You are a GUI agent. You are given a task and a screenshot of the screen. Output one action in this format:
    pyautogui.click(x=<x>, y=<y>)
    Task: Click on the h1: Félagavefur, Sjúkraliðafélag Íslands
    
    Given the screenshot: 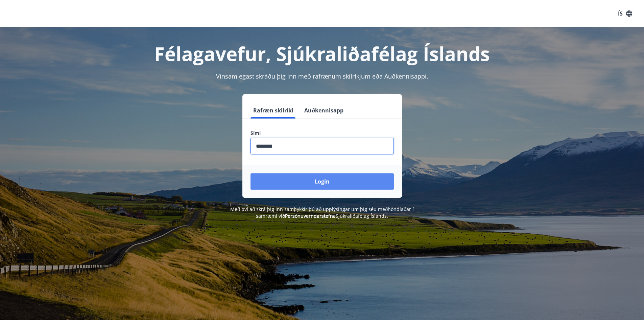 What is the action you would take?
    pyautogui.click(x=322, y=53)
    